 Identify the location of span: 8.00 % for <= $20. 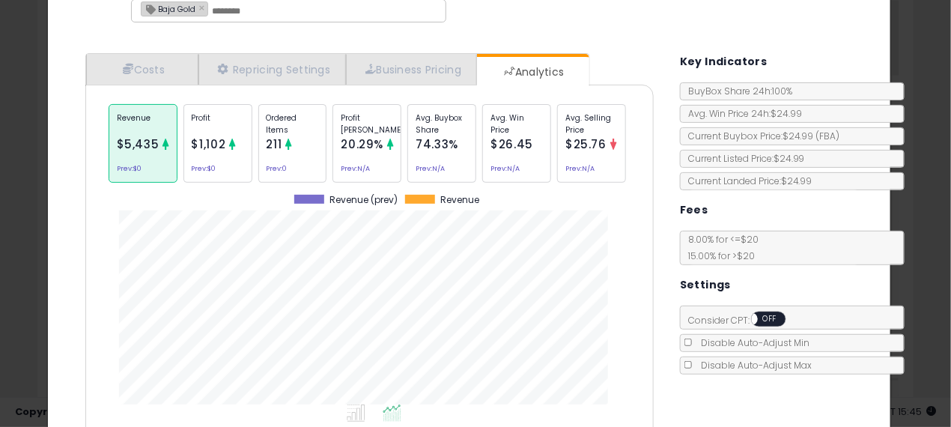
(719, 247).